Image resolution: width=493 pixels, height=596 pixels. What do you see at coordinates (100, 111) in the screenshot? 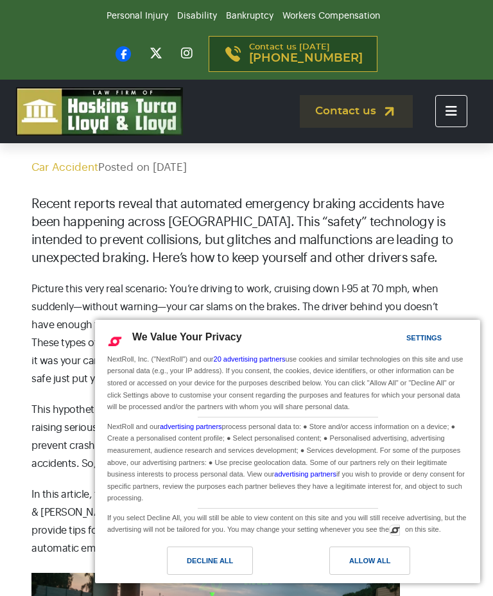
I see `img: logo` at bounding box center [100, 111].